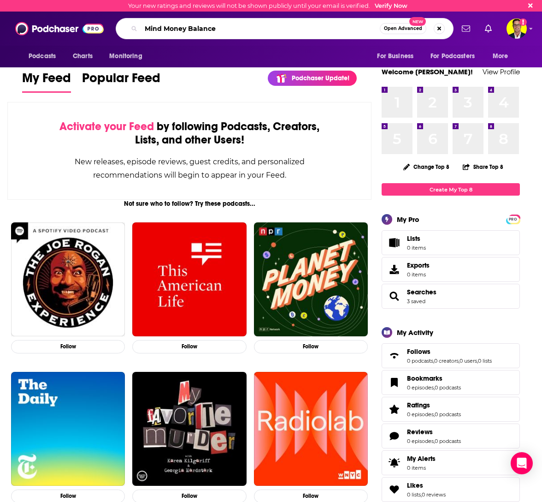 The height and width of the screenshot is (502, 542). I want to click on div: My Activity, so click(415, 332).